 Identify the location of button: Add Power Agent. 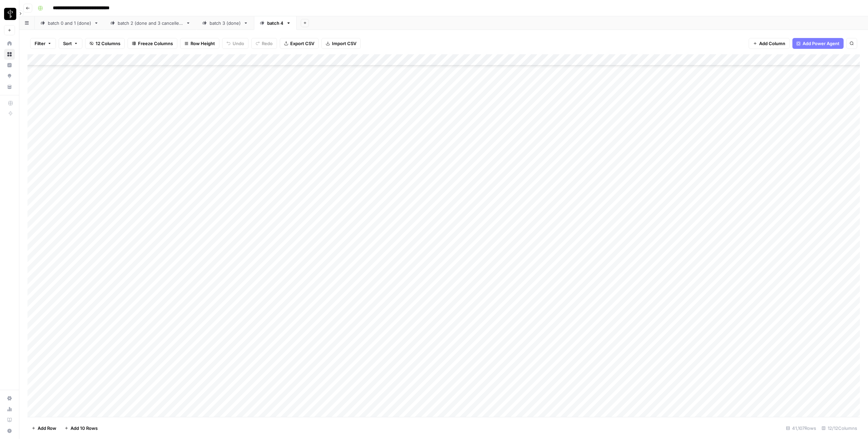
(818, 44).